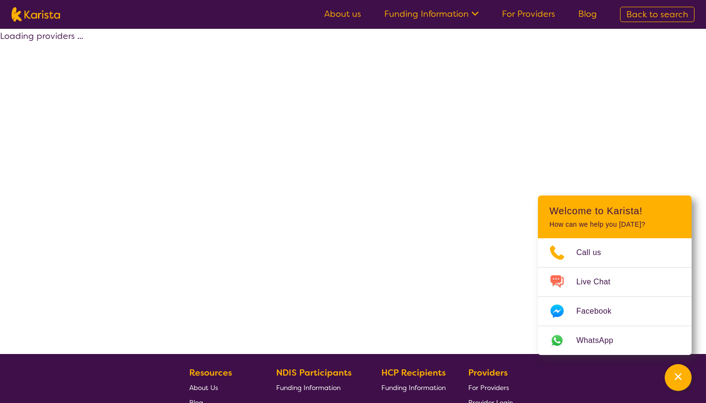 The image size is (706, 403). I want to click on span: Back to search, so click(657, 14).